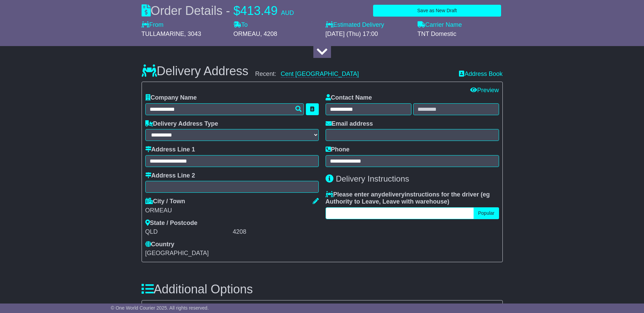 Image resolution: width=644 pixels, height=313 pixels. What do you see at coordinates (170, 176) in the screenshot?
I see `label: Address Line 2` at bounding box center [170, 176].